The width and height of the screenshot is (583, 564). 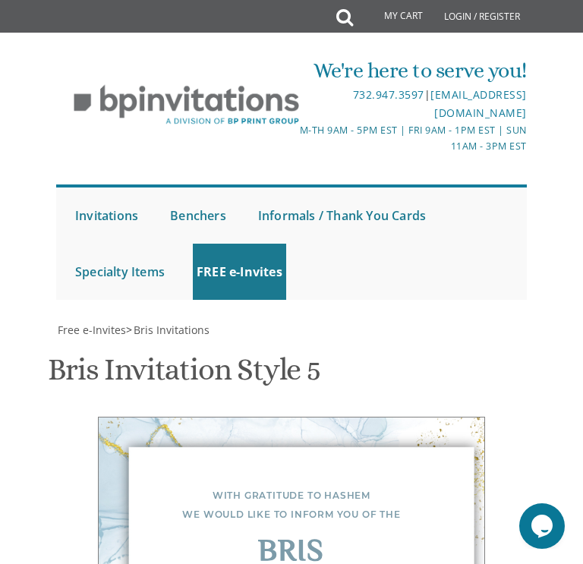 I want to click on a: Free e-Invites, so click(x=91, y=330).